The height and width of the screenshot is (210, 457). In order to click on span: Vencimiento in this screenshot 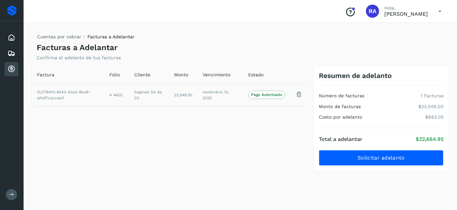, I will do `click(216, 75)`.